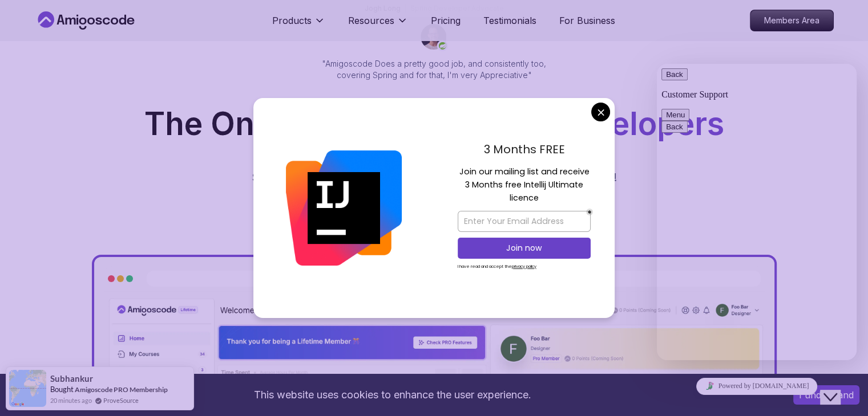 Image resolution: width=868 pixels, height=416 pixels. I want to click on p: Pricing, so click(446, 21).